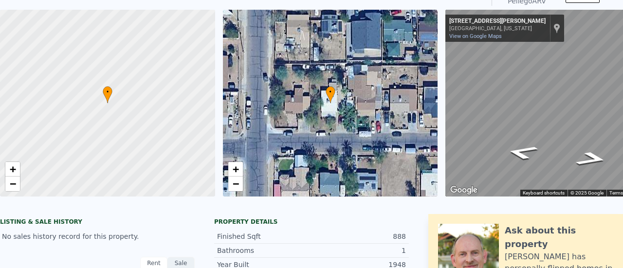 This screenshot has width=623, height=268. Describe the element at coordinates (544, 193) in the screenshot. I see `button: Keyboard shortcuts` at that location.